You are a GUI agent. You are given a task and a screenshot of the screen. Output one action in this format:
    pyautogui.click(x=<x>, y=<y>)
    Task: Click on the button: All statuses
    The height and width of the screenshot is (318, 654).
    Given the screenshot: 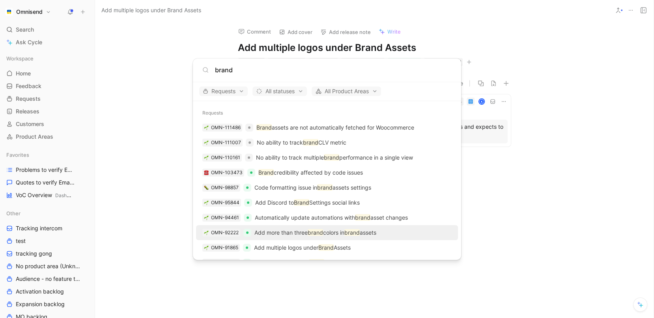 What is the action you would take?
    pyautogui.click(x=280, y=91)
    